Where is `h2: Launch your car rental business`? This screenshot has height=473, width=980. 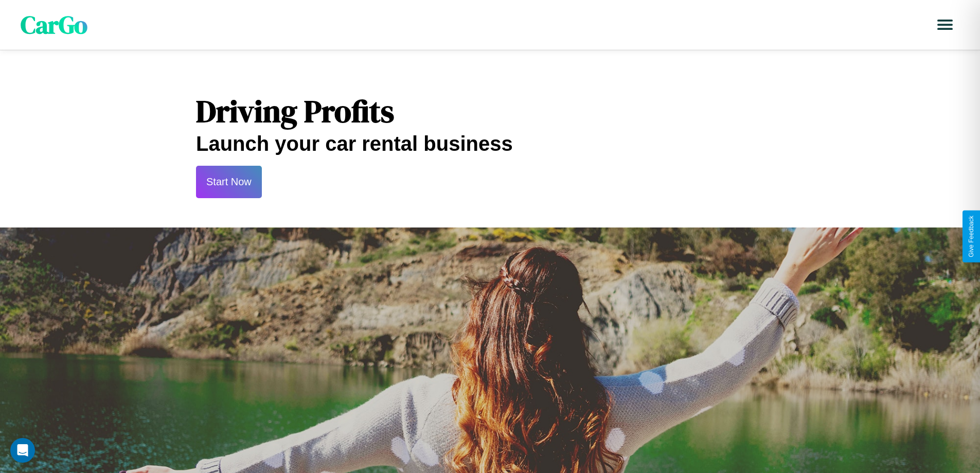 h2: Launch your car rental business is located at coordinates (490, 144).